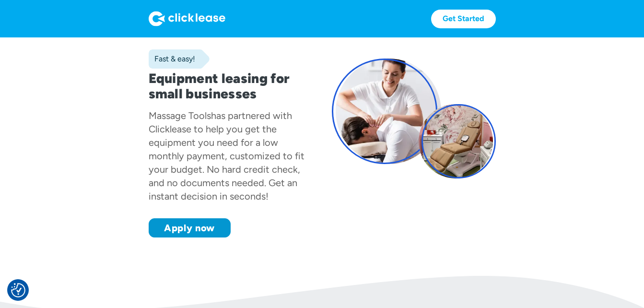  Describe the element at coordinates (180, 116) in the screenshot. I see `div: Massage Tools` at that location.